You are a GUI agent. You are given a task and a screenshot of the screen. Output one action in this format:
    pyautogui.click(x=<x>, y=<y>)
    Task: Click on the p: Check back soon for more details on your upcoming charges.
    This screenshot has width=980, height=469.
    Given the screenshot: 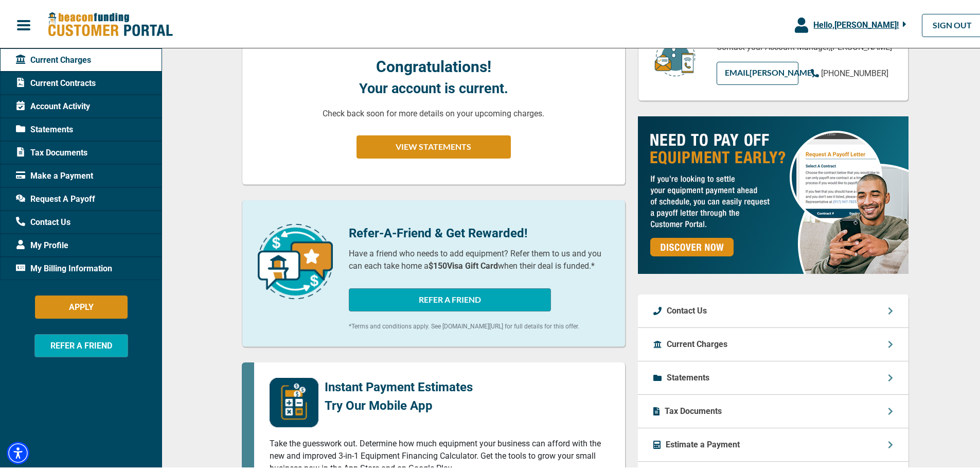 What is the action you would take?
    pyautogui.click(x=433, y=112)
    